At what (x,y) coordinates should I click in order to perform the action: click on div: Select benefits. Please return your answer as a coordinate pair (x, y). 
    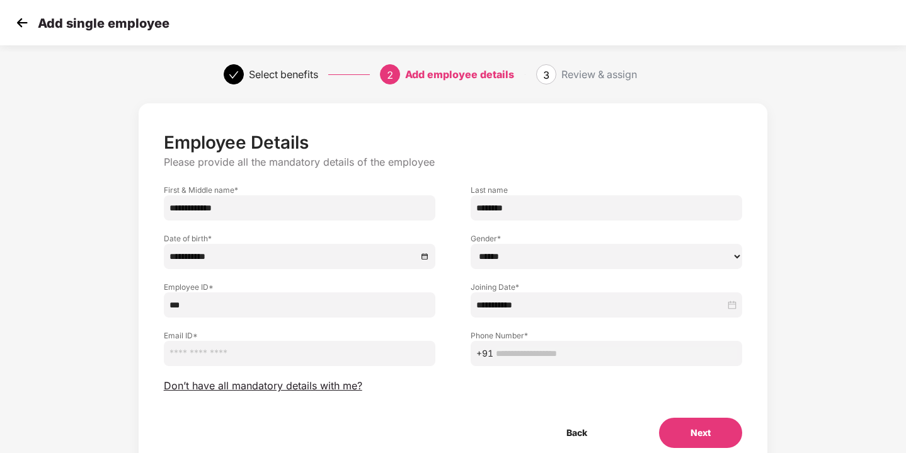
    Looking at the image, I should click on (283, 74).